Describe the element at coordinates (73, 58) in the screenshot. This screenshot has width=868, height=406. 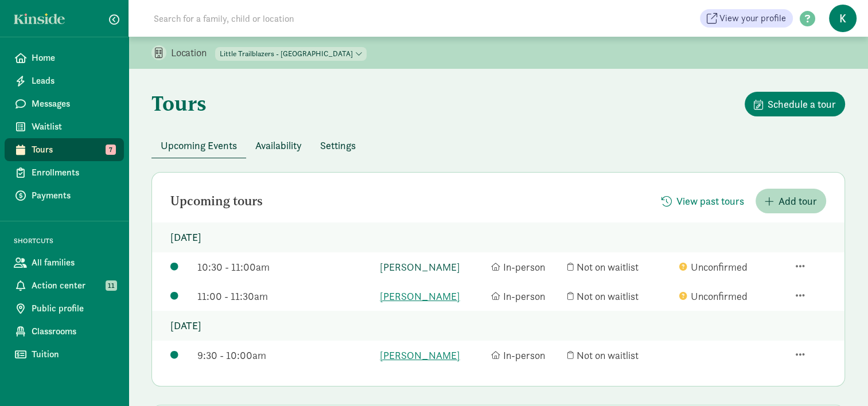
I see `span: Home` at that location.